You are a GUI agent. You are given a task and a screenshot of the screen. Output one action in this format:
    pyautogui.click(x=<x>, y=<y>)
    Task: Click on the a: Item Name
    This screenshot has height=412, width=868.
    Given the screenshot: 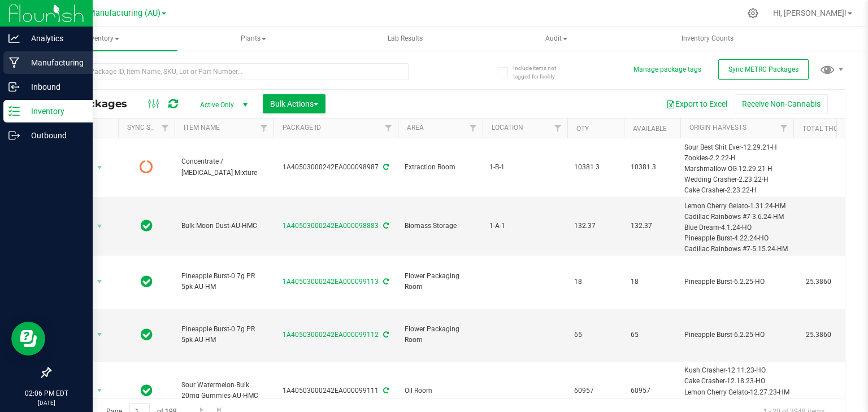 What is the action you would take?
    pyautogui.click(x=201, y=128)
    